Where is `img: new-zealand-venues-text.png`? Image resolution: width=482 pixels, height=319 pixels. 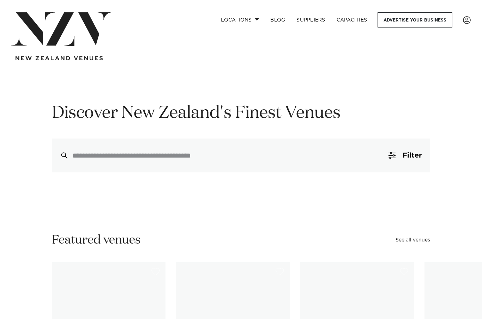 img: new-zealand-venues-text.png is located at coordinates (59, 58).